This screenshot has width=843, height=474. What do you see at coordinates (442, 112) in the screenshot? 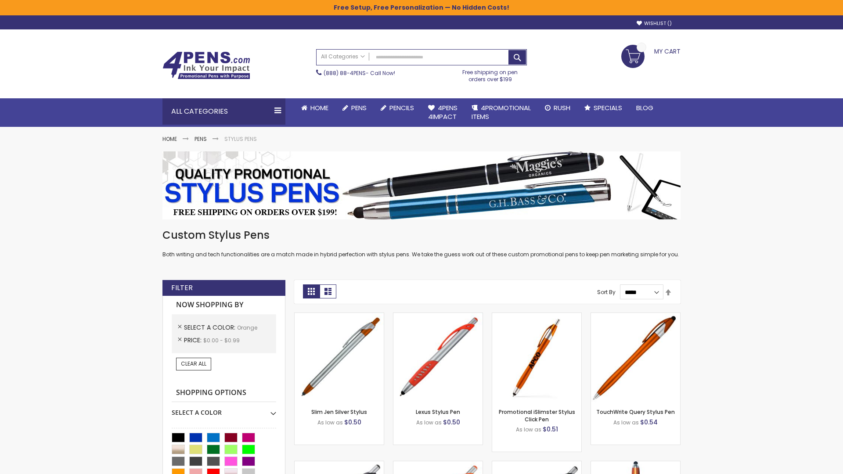
I see `a: 4Pens4impact` at bounding box center [442, 112].